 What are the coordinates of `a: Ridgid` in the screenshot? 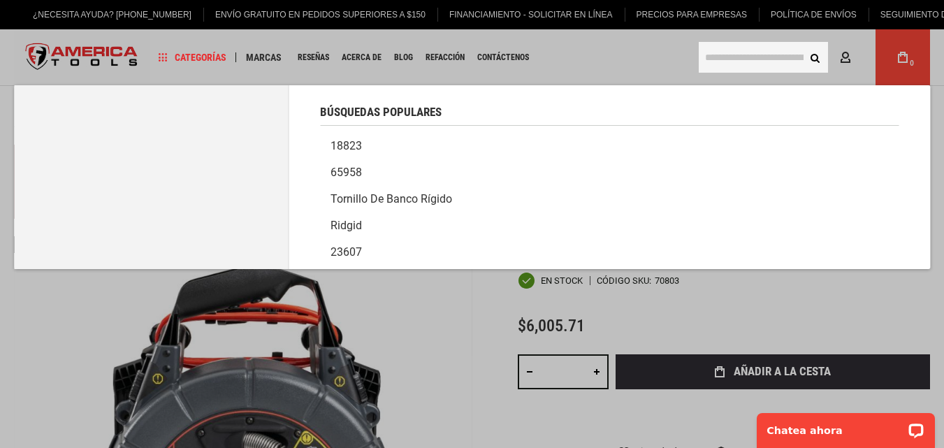 It's located at (609, 226).